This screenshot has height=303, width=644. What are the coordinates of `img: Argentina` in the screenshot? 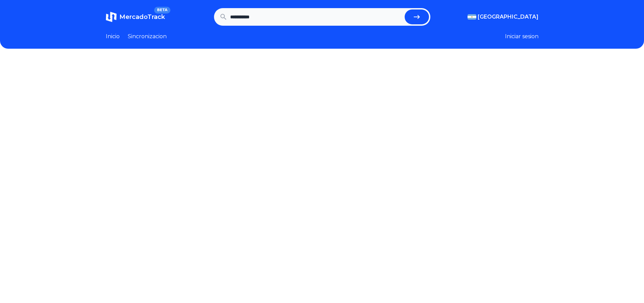 It's located at (472, 17).